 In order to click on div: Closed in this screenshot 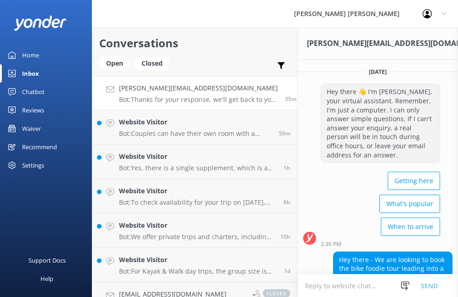, I will do `click(152, 63)`.